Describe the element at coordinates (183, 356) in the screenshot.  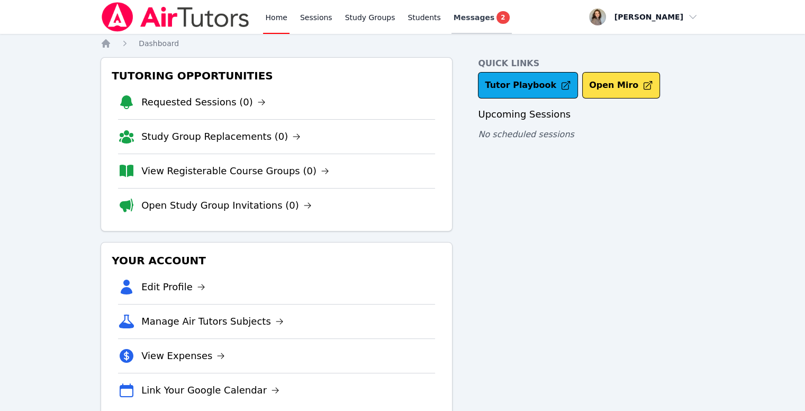
I see `a: View Expenses` at that location.